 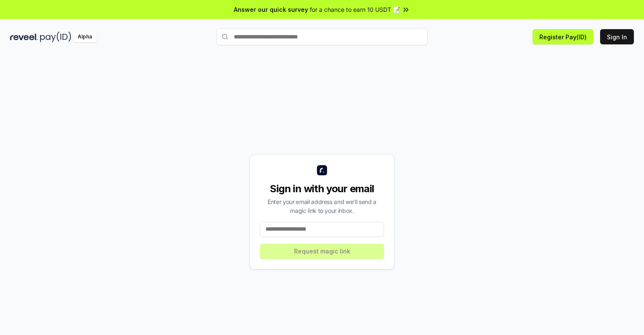 I want to click on span: for a chance to earn 10 USDT 📝, so click(x=355, y=9).